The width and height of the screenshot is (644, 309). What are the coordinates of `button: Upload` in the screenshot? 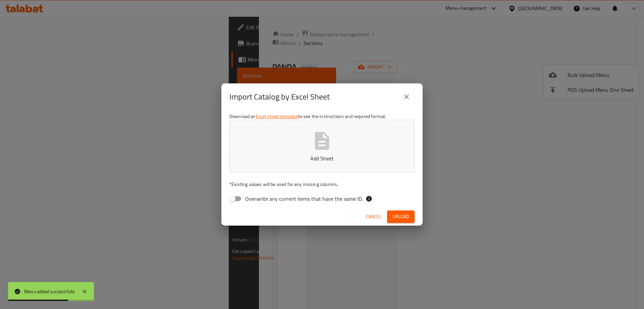 It's located at (401, 216).